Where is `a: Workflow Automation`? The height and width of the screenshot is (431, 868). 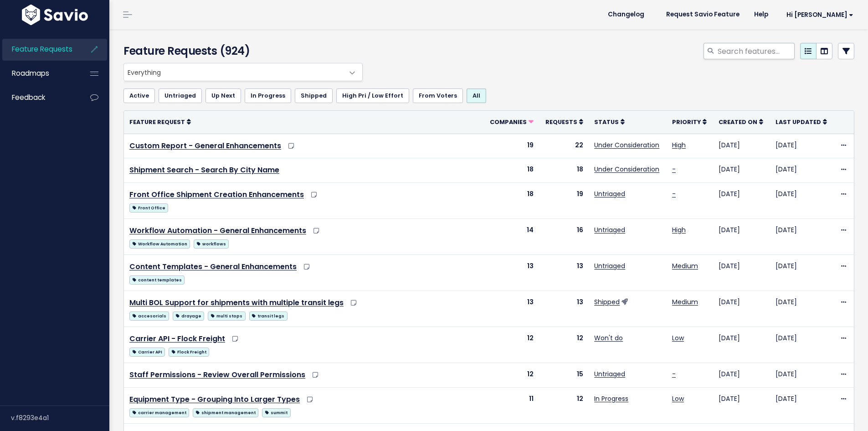
a: Workflow Automation is located at coordinates (160, 243).